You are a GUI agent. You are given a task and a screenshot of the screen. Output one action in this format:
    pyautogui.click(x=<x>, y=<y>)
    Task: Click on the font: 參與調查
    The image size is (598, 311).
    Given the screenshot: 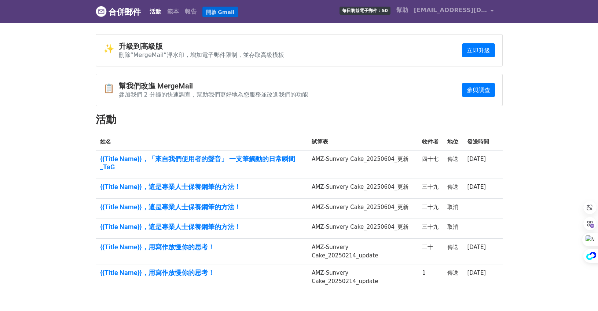 What is the action you would take?
    pyautogui.click(x=479, y=90)
    